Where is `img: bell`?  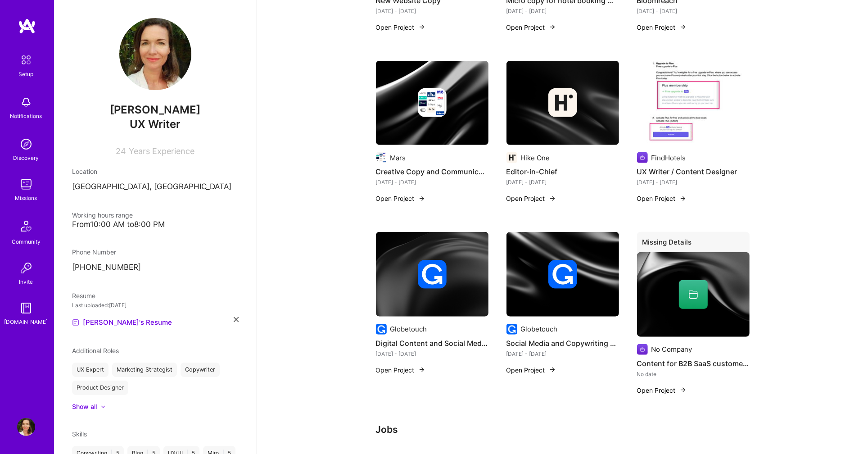
img: bell is located at coordinates (26, 102).